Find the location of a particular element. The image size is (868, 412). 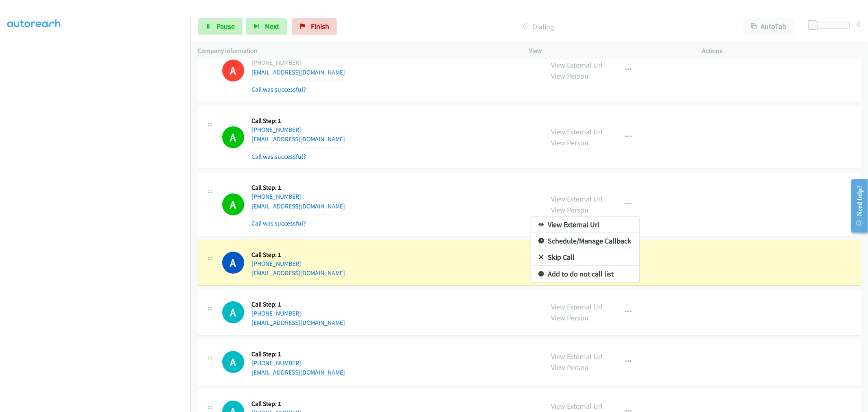

a: Schedule/Manage Callback is located at coordinates (586, 241).